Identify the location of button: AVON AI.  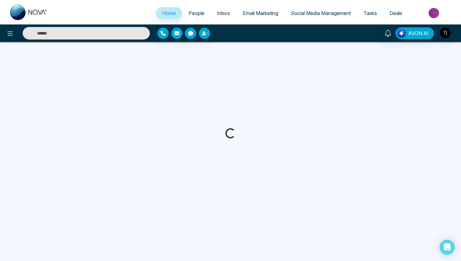
(414, 33).